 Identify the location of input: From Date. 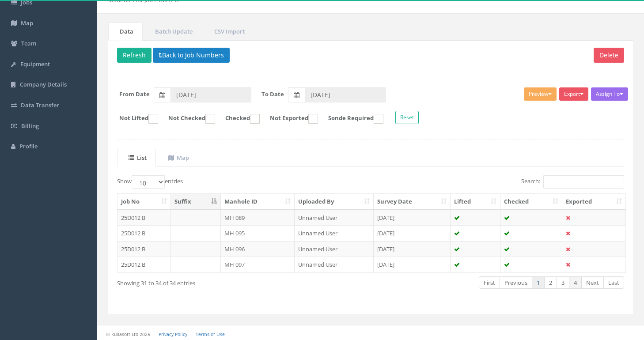
(211, 95).